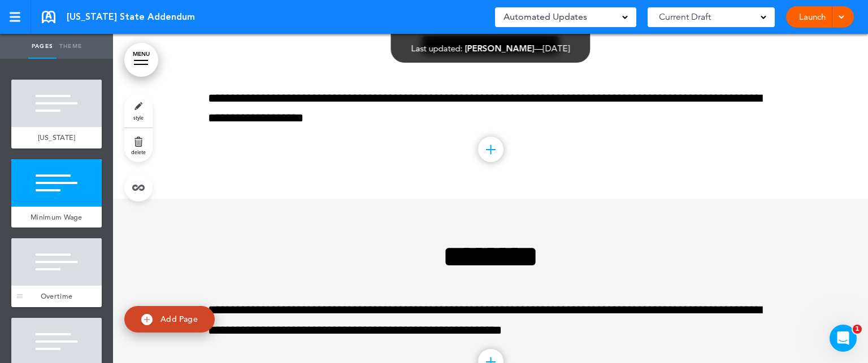 The width and height of the screenshot is (868, 363). What do you see at coordinates (138, 118) in the screenshot?
I see `span: style` at bounding box center [138, 118].